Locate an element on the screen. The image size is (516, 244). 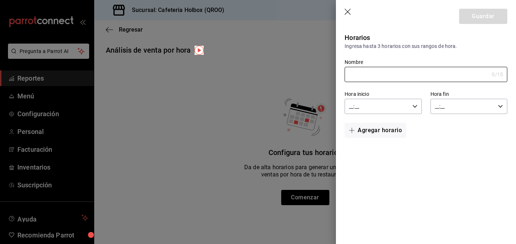
label: Hora inicio is located at coordinates (383, 94).